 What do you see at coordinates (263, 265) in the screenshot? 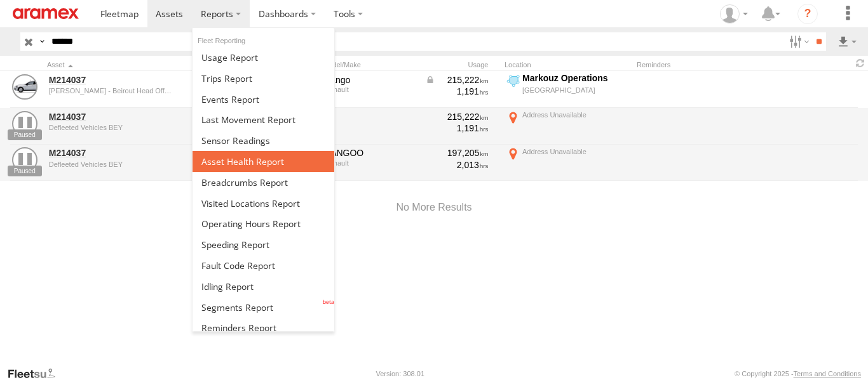
I see `a: Fault Code Report` at bounding box center [263, 265].